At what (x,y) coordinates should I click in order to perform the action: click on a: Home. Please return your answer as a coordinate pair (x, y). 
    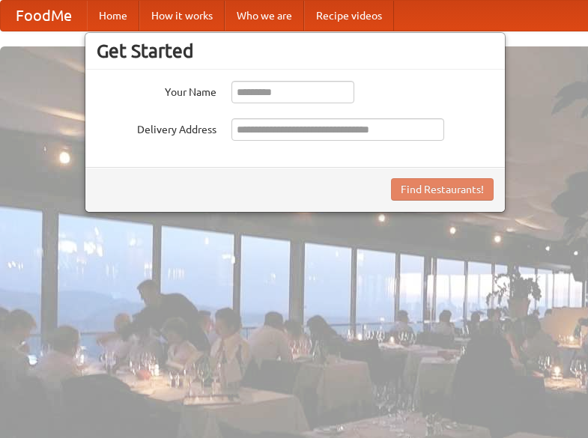
    Looking at the image, I should click on (113, 16).